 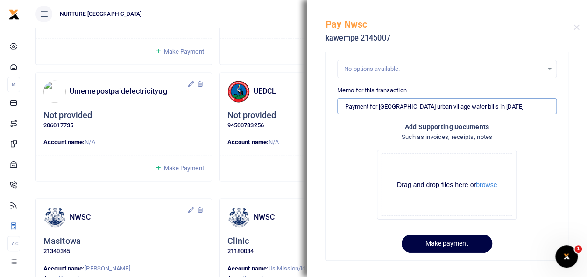 What do you see at coordinates (312, 92) in the screenshot?
I see `h4: UEDCL` at bounding box center [312, 92].